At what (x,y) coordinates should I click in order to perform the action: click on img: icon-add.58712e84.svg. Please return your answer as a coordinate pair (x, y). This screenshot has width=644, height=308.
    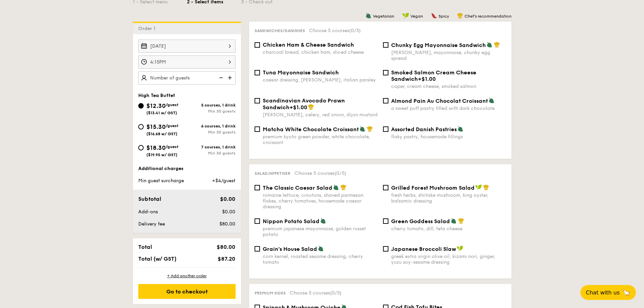
    Looking at the image, I should click on (231, 78).